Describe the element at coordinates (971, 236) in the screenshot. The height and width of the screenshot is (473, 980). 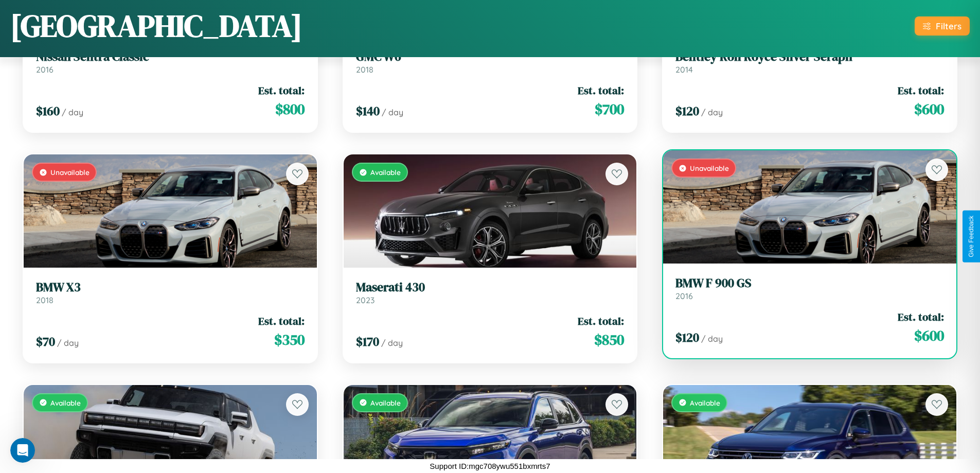
I see `div: Give Feedback` at that location.